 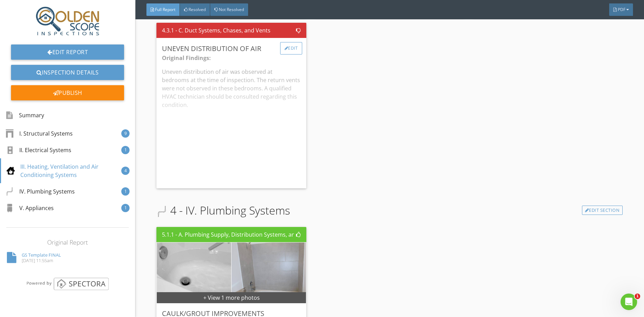 What do you see at coordinates (602, 210) in the screenshot?
I see `a: Edit Section` at bounding box center [602, 210].